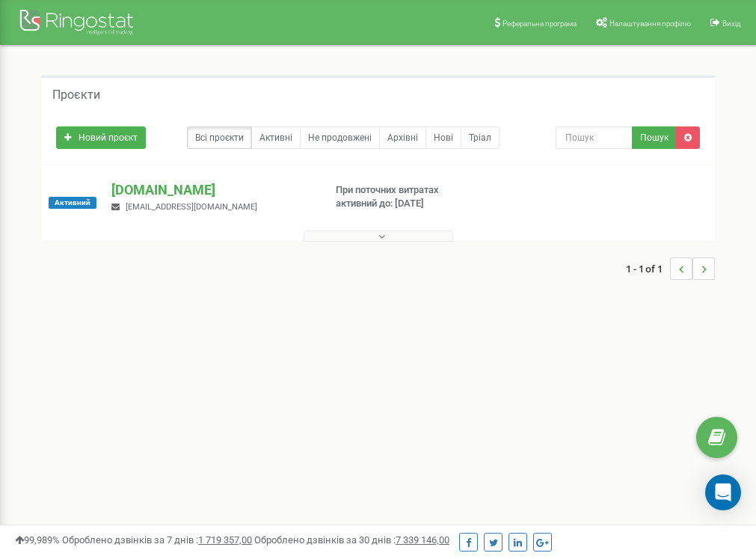  Describe the element at coordinates (655, 138) in the screenshot. I see `button: Пошук` at that location.